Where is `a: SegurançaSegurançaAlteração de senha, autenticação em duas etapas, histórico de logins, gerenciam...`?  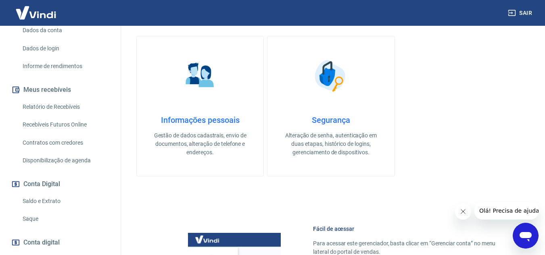
a: SegurançaSegurançaAlteração de senha, autenticação em duas etapas, histórico de logins, gerenciam... is located at coordinates (331, 106).